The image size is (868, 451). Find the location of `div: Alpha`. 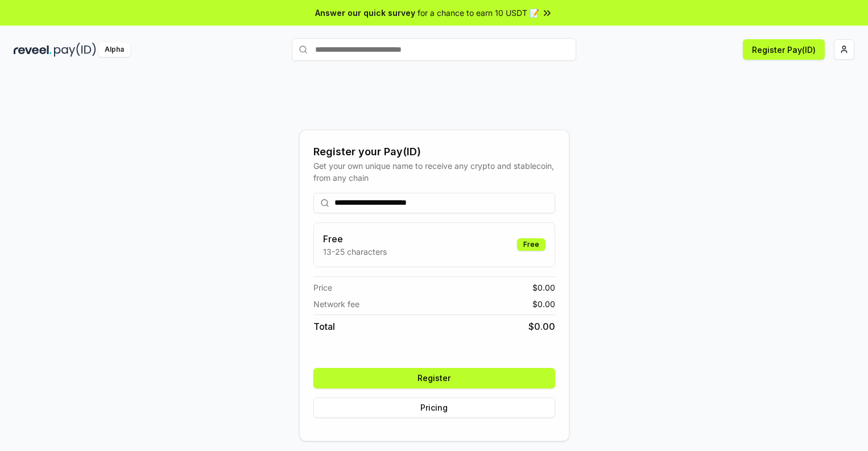

div: Alpha is located at coordinates (114, 49).